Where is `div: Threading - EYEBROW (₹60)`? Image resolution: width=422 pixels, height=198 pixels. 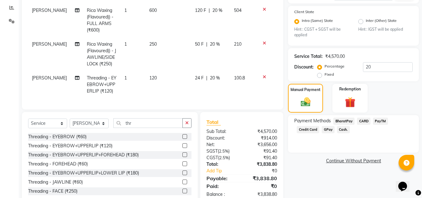
div: Threading - EYEBROW (₹60) is located at coordinates (57, 136).